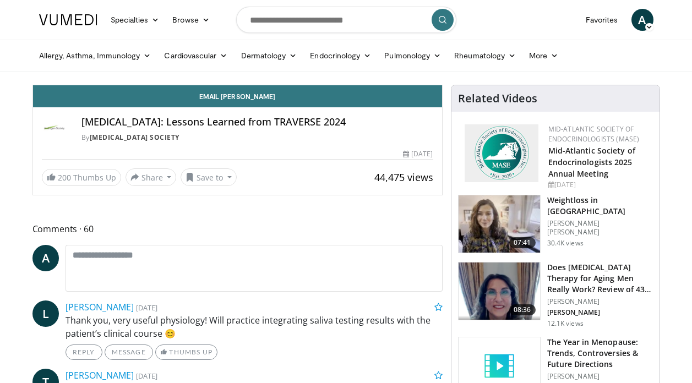  Describe the element at coordinates (237, 229) in the screenshot. I see `span: Comments 60` at that location.